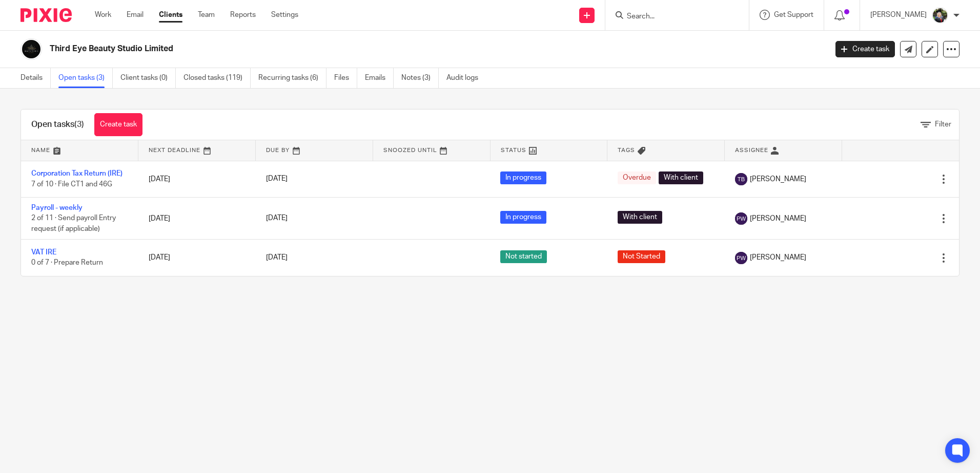 This screenshot has width=980, height=473. Describe the element at coordinates (419, 78) in the screenshot. I see `a: Notes (3)` at that location.